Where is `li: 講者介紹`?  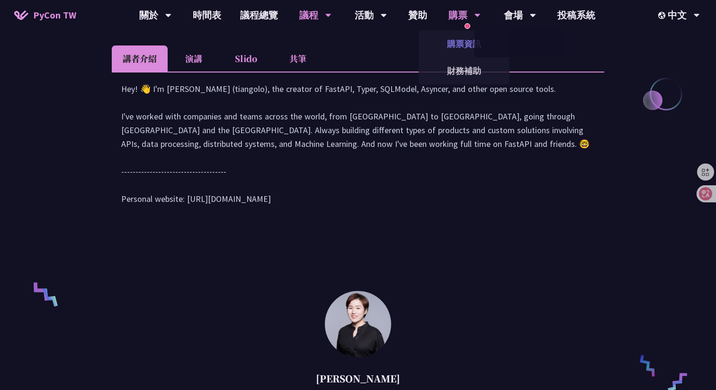 li: 講者介紹 is located at coordinates (140, 58).